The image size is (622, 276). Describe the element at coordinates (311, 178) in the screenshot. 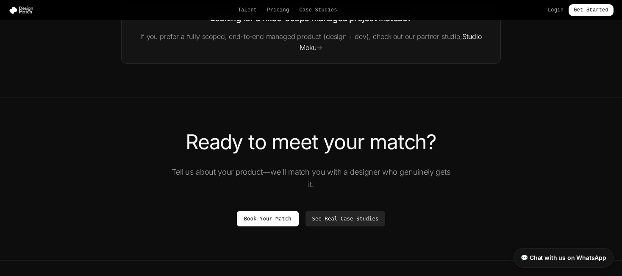

I see `p: Tell us about your product—we'll match you with a designer who genuinely gets it.` at that location.